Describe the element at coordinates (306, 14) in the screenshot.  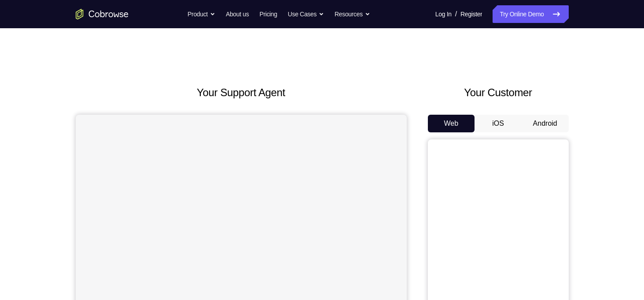
I see `button: Use Cases` at that location.